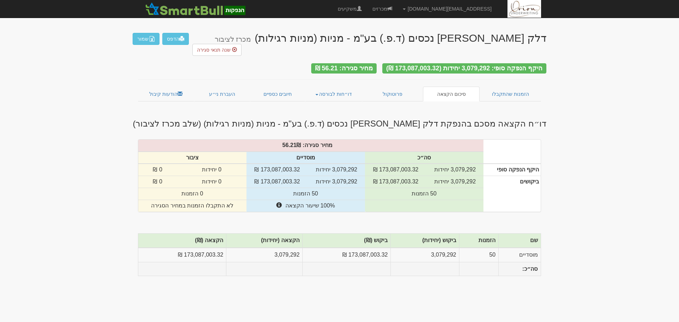 This screenshot has height=322, width=679. Describe the element at coordinates (520, 240) in the screenshot. I see `th: שם` at that location.